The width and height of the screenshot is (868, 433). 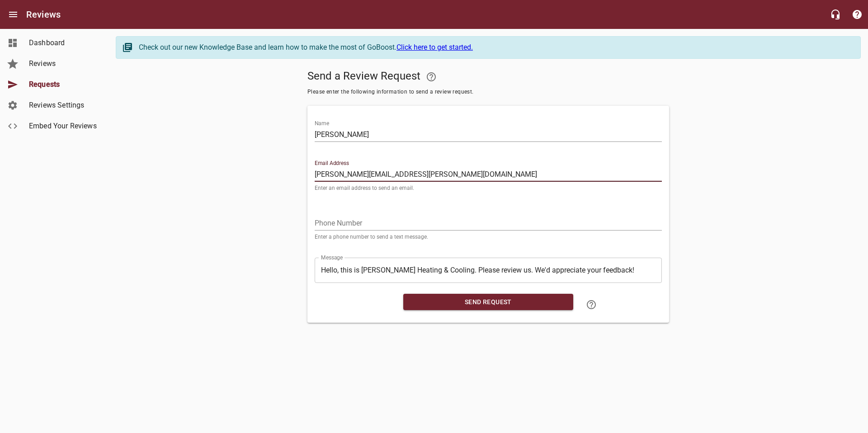 I want to click on button: Send Request, so click(x=488, y=302).